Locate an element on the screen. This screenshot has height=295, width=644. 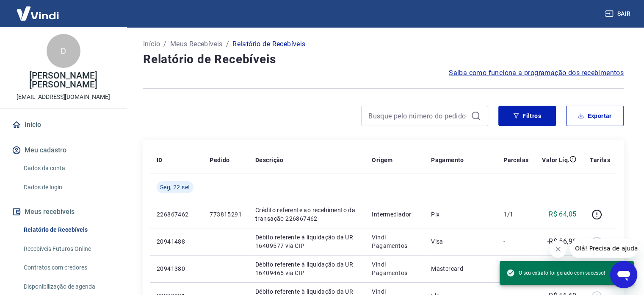
p: ID is located at coordinates (160, 160).